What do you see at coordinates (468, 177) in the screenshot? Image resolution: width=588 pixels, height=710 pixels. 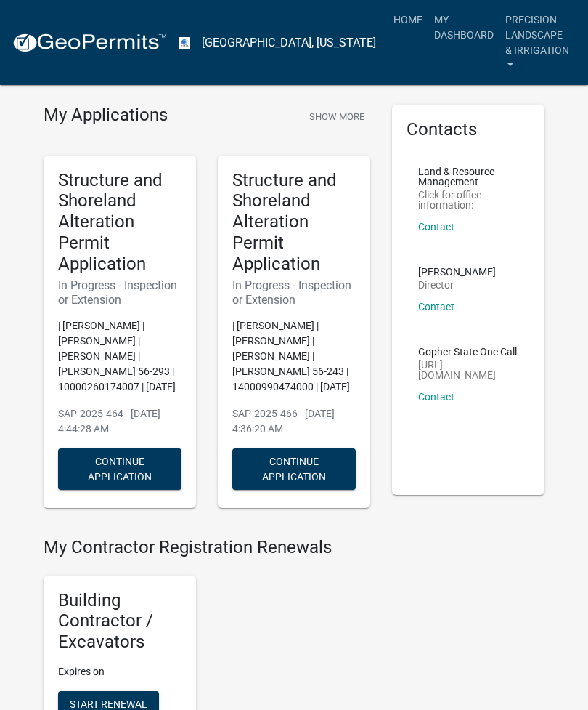 I see `p: Land & Resource Management` at bounding box center [468, 177].